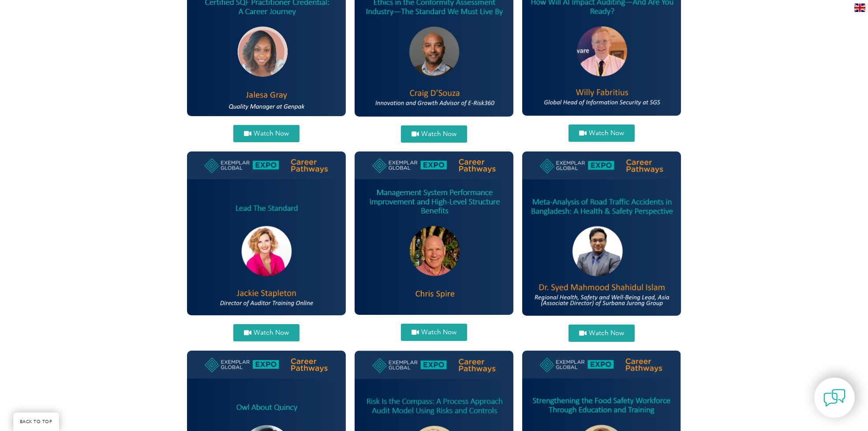 This screenshot has height=431, width=868. I want to click on img: Spire, so click(434, 233).